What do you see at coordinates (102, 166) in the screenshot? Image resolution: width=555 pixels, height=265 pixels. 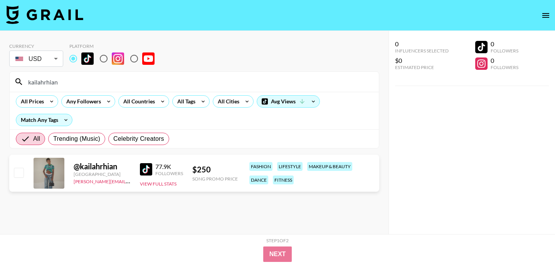 I see `div: @ kailahrhian` at bounding box center [102, 166].